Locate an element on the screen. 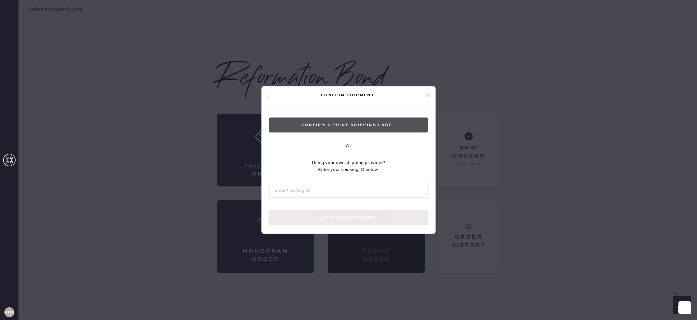 The image size is (697, 320). button: Confirm & Print shipping label is located at coordinates (349, 125).